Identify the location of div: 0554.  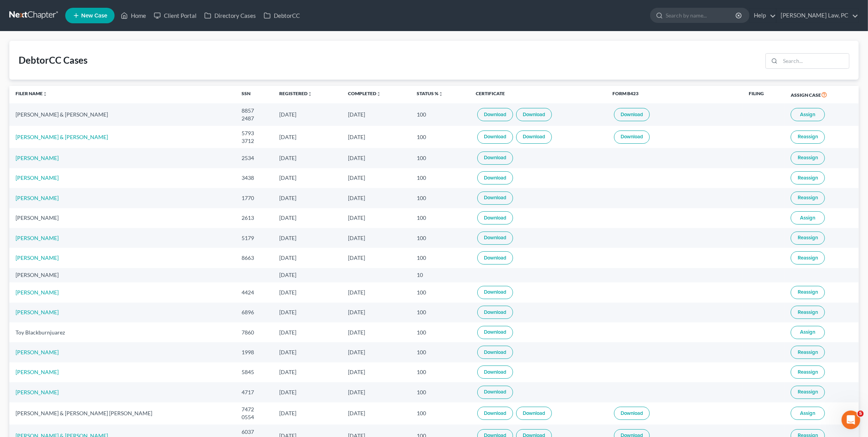
(254, 417).